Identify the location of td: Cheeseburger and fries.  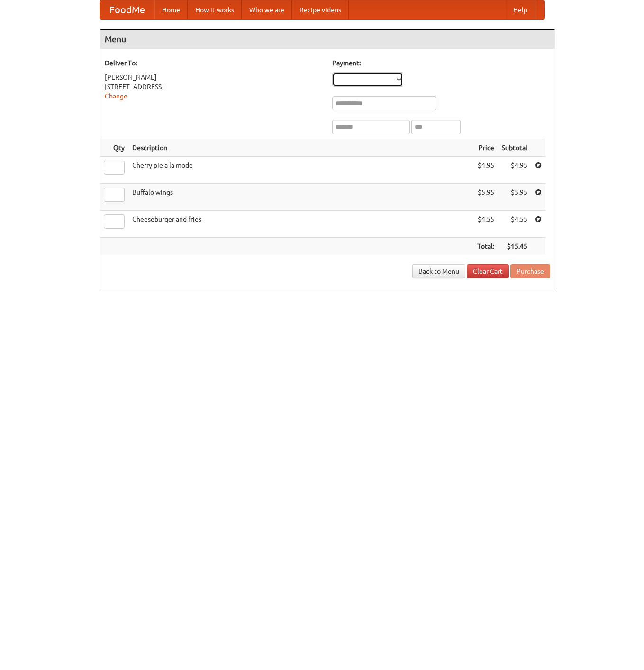
(301, 224).